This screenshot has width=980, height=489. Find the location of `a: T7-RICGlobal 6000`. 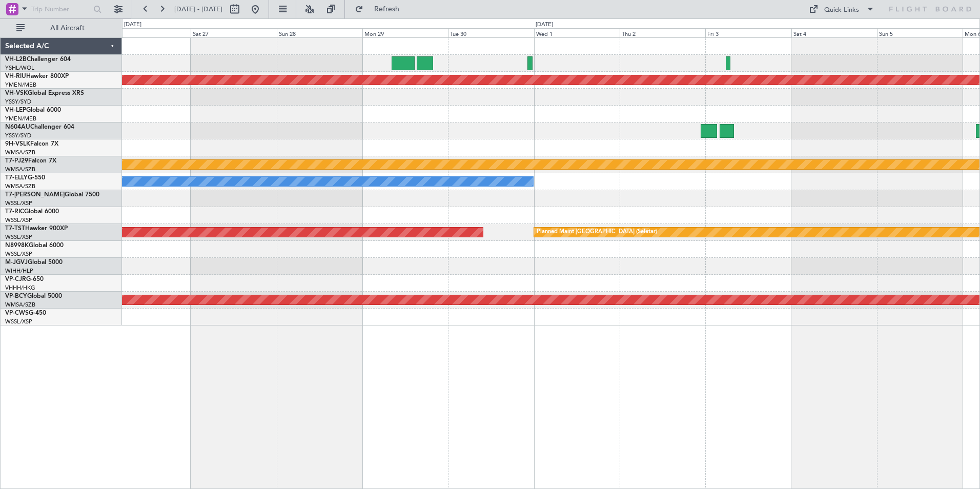

a: T7-RICGlobal 6000 is located at coordinates (32, 212).